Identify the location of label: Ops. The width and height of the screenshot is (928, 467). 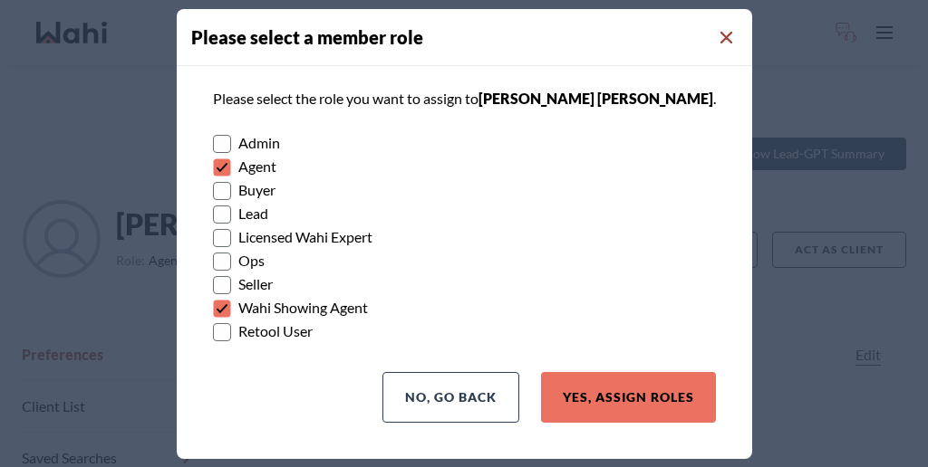
(464, 261).